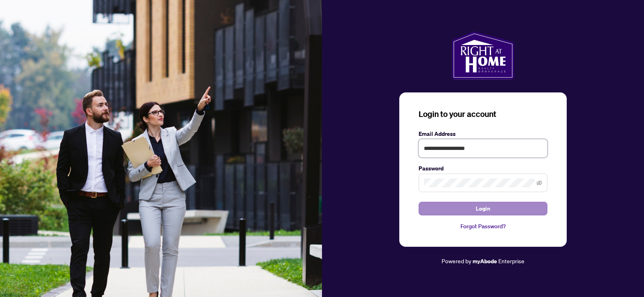  Describe the element at coordinates (483, 209) in the screenshot. I see `span: Login` at that location.